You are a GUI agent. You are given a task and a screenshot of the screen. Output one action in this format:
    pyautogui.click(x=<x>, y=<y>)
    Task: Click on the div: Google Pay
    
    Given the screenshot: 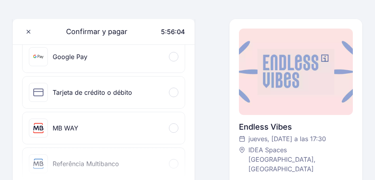 What is the action you would take?
    pyautogui.click(x=70, y=57)
    